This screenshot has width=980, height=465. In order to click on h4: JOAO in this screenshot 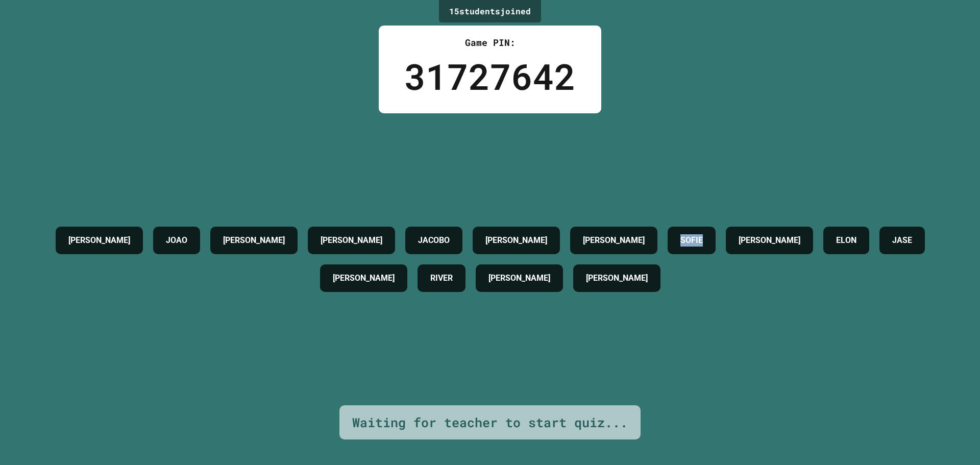, I will do `click(176, 240)`.